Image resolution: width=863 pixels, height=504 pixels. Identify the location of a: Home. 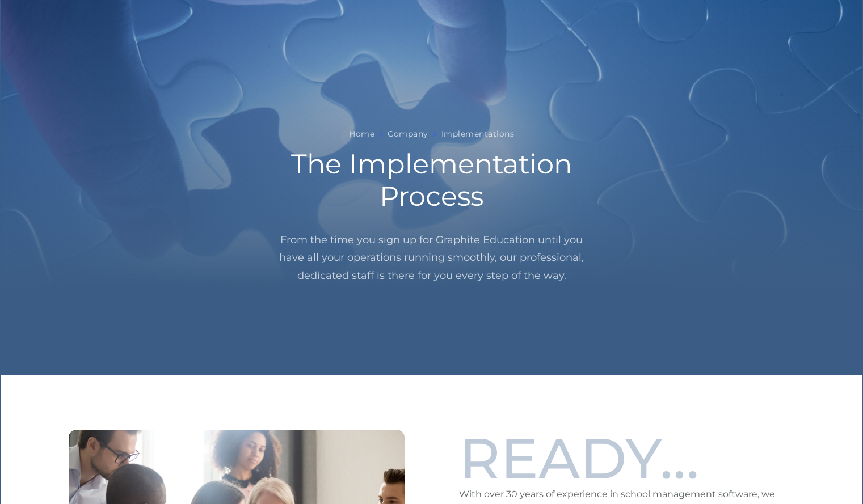
(362, 134).